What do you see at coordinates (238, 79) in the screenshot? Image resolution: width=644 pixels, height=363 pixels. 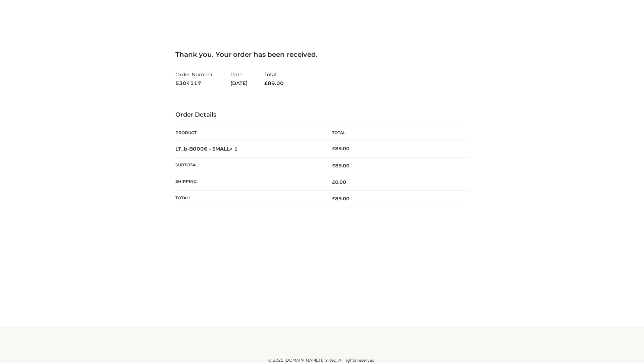 I see `li: Date:` at bounding box center [238, 79].